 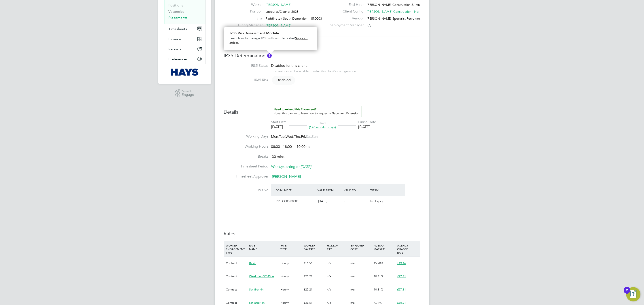 I want to click on label: Hiring Manager, so click(x=250, y=25).